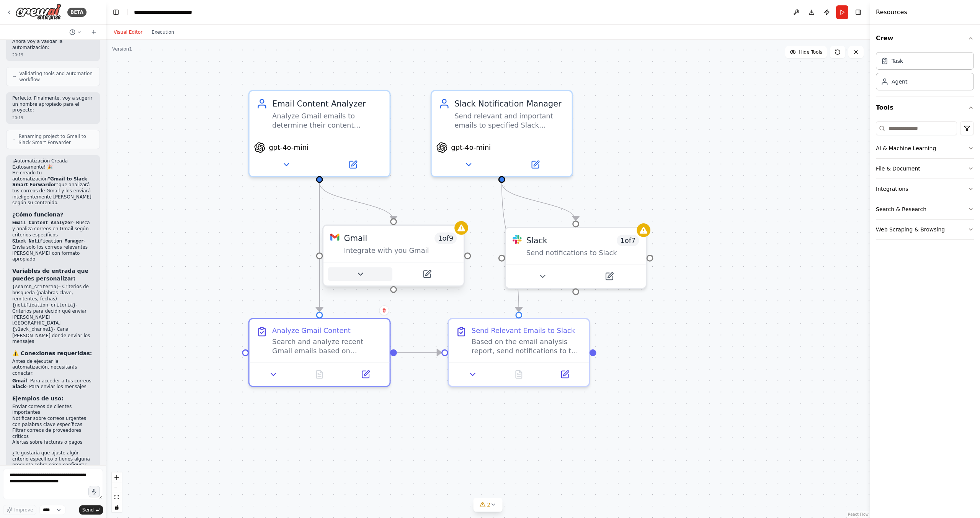 The image size is (980, 518). What do you see at coordinates (19, 386) in the screenshot?
I see `strong: Slack` at bounding box center [19, 386].